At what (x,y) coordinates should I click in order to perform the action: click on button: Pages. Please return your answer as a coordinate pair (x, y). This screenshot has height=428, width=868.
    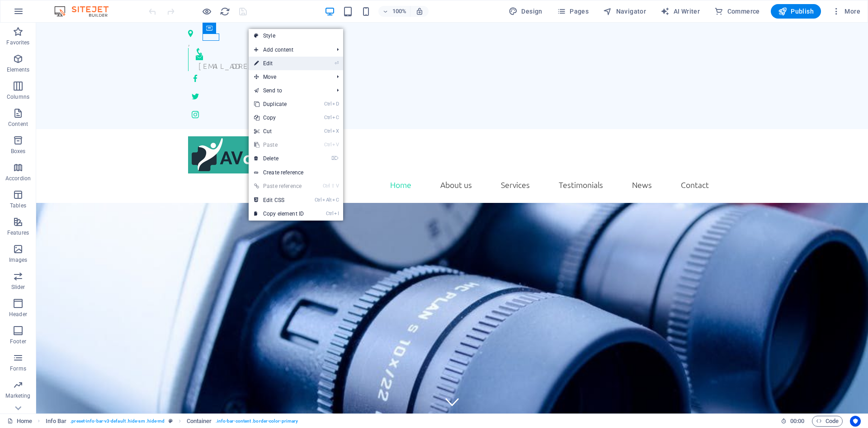
    Looking at the image, I should click on (573, 11).